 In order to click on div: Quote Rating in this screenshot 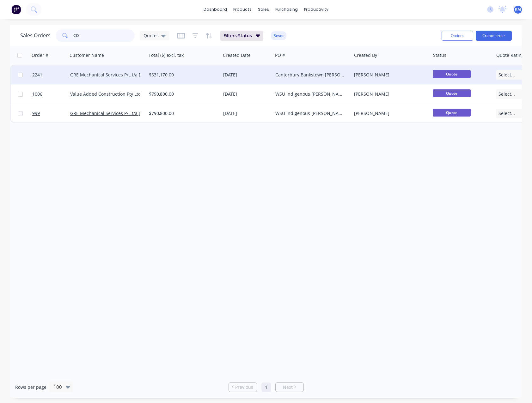, I will do `click(511, 55)`.